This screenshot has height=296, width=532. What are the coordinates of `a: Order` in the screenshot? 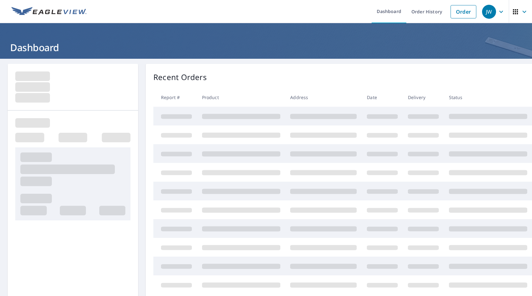 It's located at (463, 12).